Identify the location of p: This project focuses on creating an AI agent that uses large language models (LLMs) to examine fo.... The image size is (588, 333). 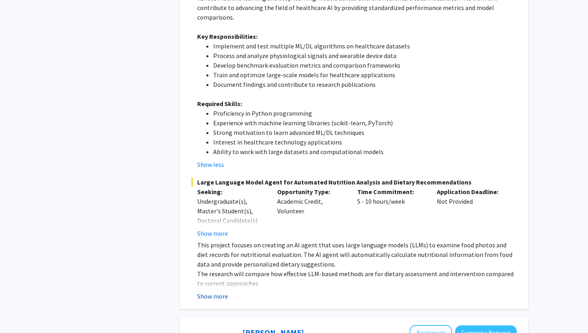
(357, 254).